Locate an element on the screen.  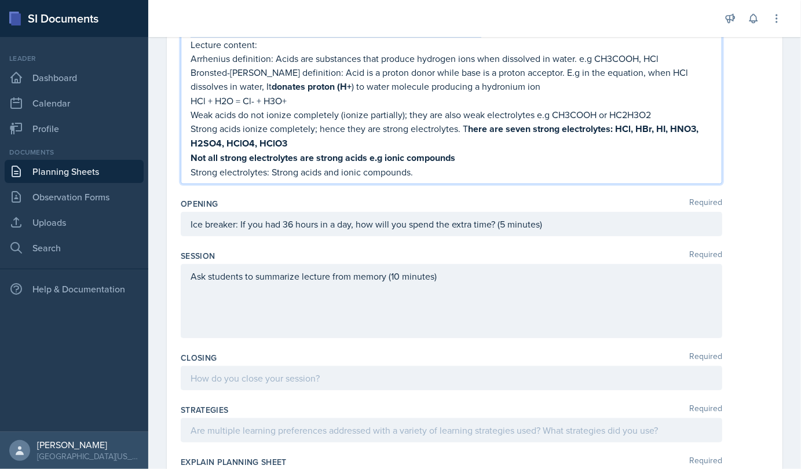
p: Ask students to summarize lecture from memory (10 minutes) is located at coordinates (451, 276).